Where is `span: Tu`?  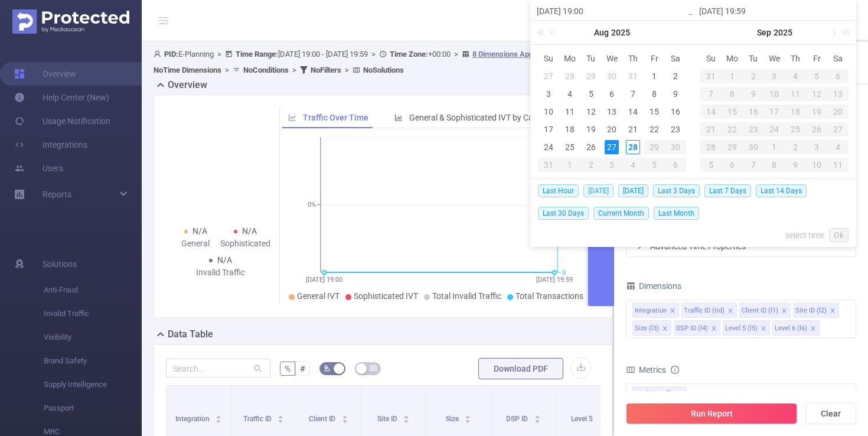 span: Tu is located at coordinates (753, 59).